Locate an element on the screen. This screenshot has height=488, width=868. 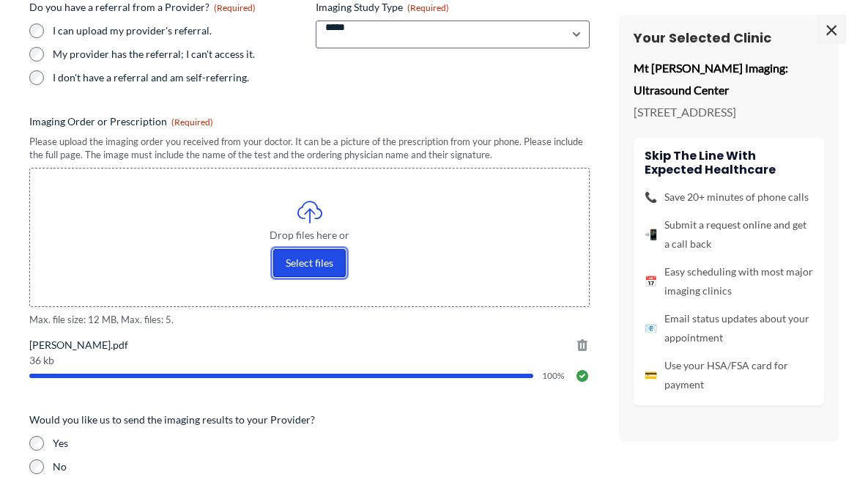
li: Save 20+ minutes of phone calls is located at coordinates (729, 198).